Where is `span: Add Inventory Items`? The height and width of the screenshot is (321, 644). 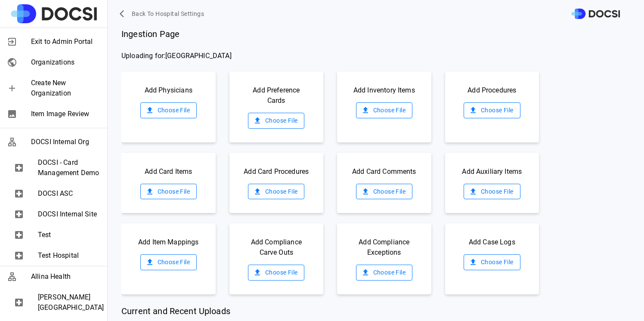
span: Add Inventory Items is located at coordinates (384, 90).